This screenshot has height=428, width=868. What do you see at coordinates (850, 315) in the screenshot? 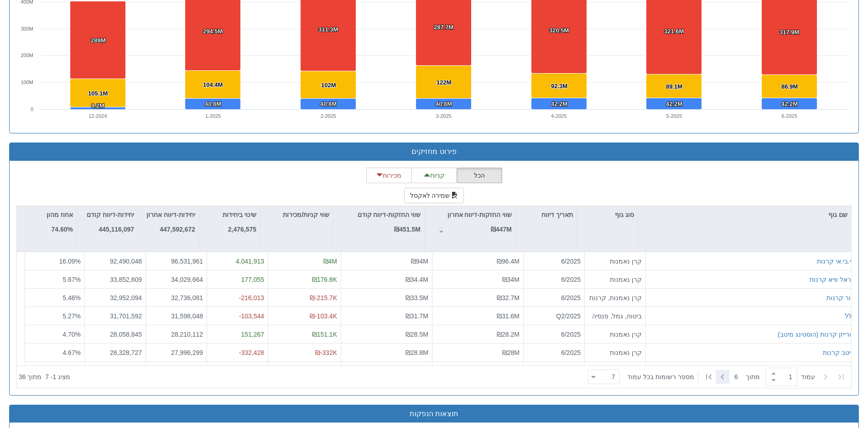
I see `button: כלל` at bounding box center [850, 315].